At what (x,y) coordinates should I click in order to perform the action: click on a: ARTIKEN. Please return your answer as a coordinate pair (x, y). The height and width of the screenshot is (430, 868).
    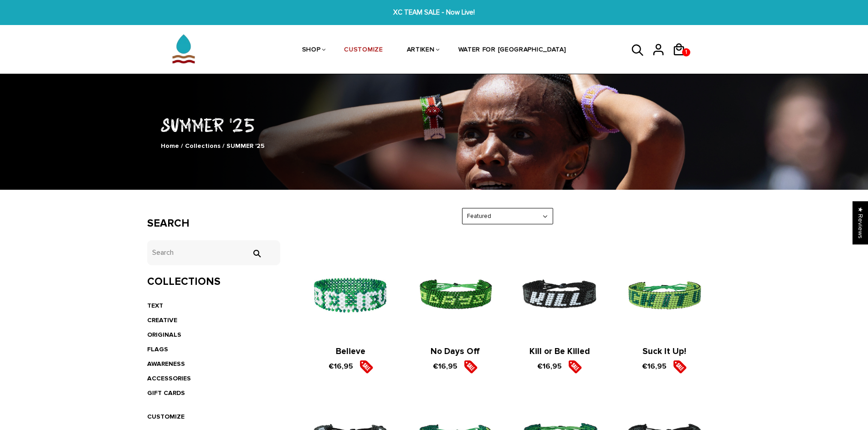
    Looking at the image, I should click on (421, 50).